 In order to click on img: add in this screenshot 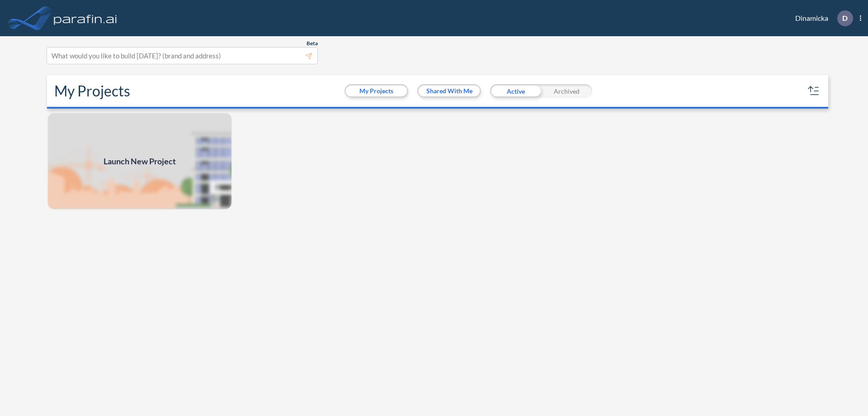, I will do `click(140, 161)`.